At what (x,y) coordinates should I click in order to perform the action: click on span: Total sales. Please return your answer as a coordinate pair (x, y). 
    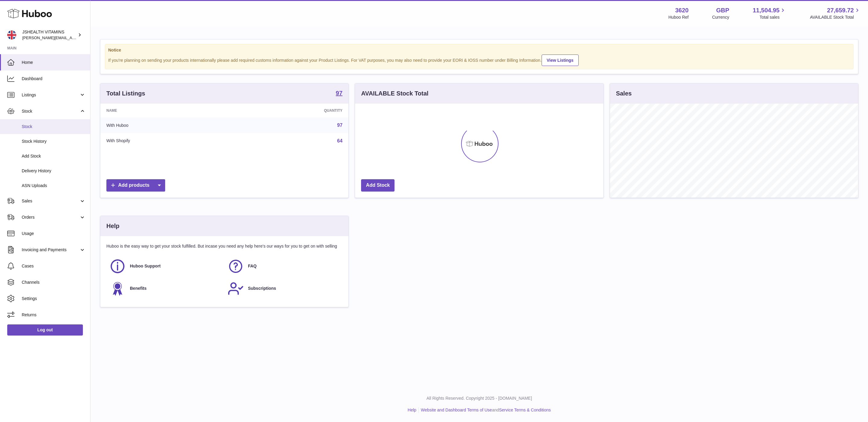
    Looking at the image, I should click on (773, 17).